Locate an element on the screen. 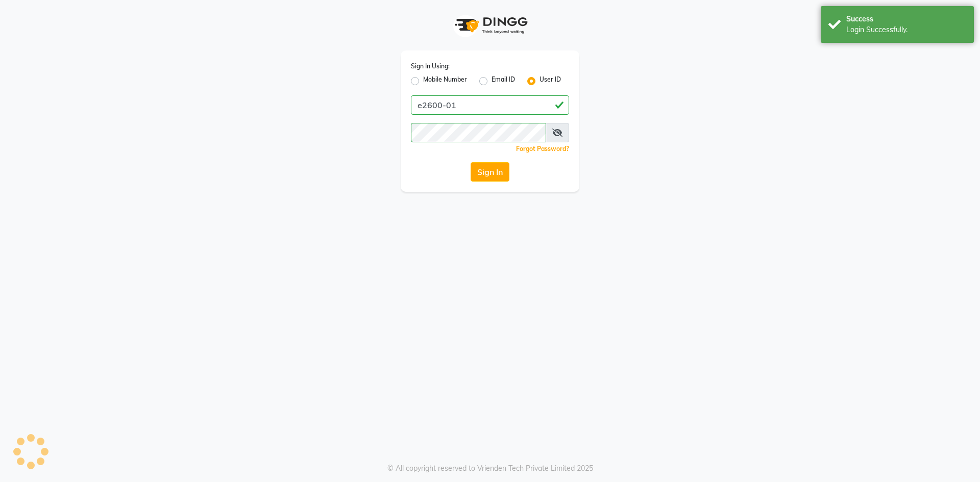 This screenshot has width=980, height=482. div: Login Successfully. is located at coordinates (906, 30).